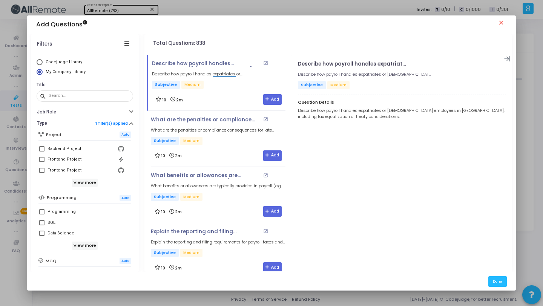 Image resolution: width=543 pixels, height=306 pixels. Describe the element at coordinates (85, 123) in the screenshot. I see `button: Type1 filter(s) applied` at that location.